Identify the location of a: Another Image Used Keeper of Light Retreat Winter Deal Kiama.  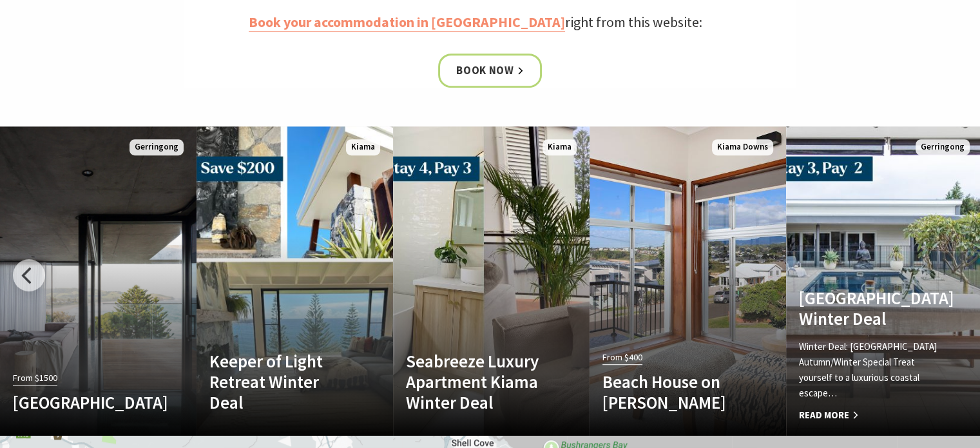
(295, 281).